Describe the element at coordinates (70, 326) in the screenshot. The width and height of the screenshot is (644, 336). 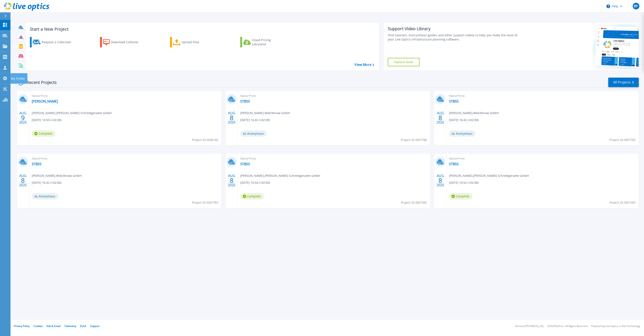
I see `a: Telemetry` at that location.